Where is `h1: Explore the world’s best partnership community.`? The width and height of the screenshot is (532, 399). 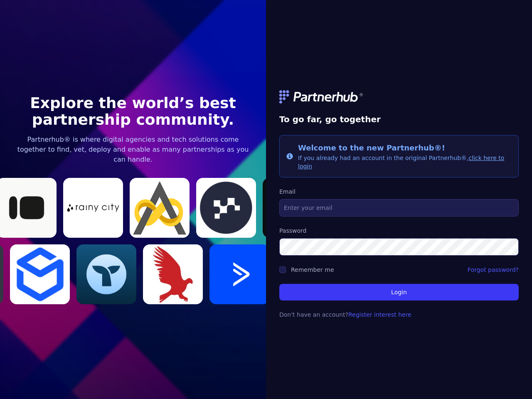
h1: Explore the world’s best partnership community. is located at coordinates (133, 111).